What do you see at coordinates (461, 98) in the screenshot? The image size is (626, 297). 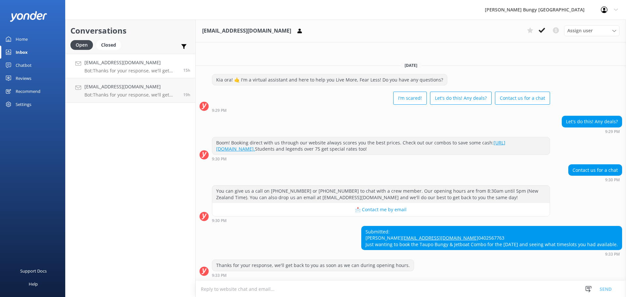 I see `button: Let's do this! Any deals?` at bounding box center [461, 98].